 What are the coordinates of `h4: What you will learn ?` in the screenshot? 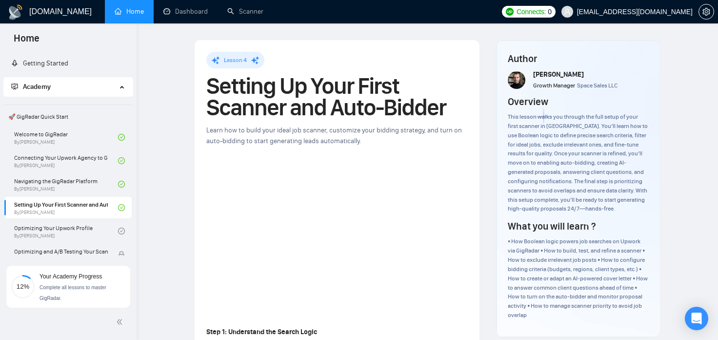 It's located at (552, 226).